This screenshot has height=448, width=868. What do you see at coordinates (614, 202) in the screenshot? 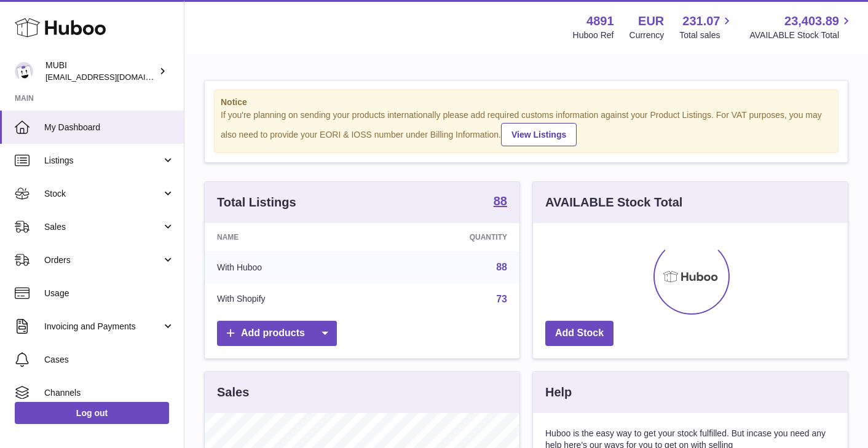
I see `h3: AVAILABLE Stock Total` at bounding box center [614, 202].